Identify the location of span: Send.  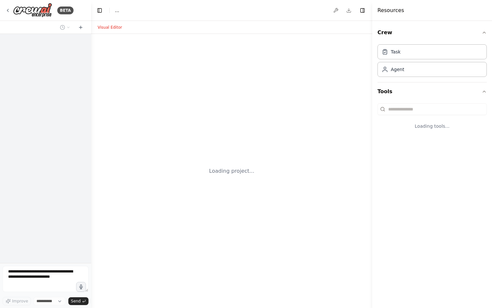
(76, 301).